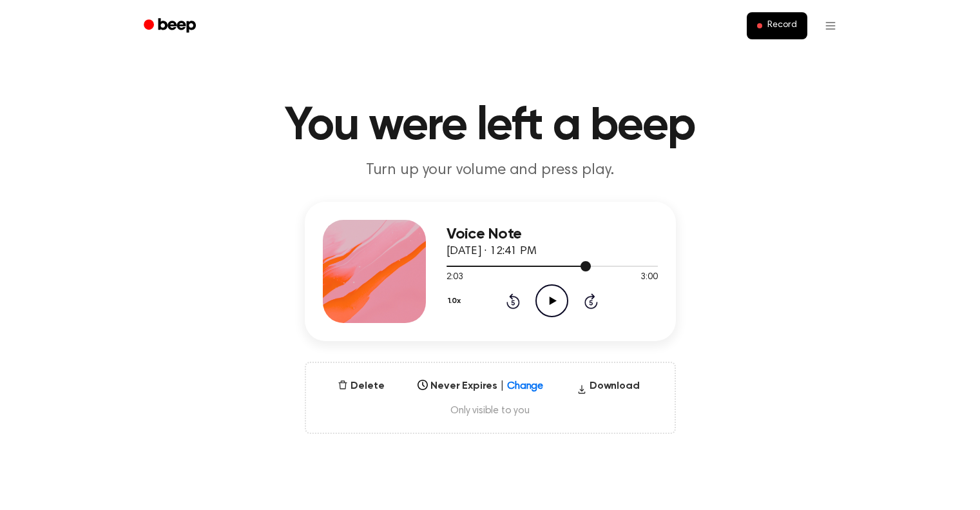 Image resolution: width=980 pixels, height=510 pixels. What do you see at coordinates (456, 301) in the screenshot?
I see `button: 1.0x` at bounding box center [456, 301].